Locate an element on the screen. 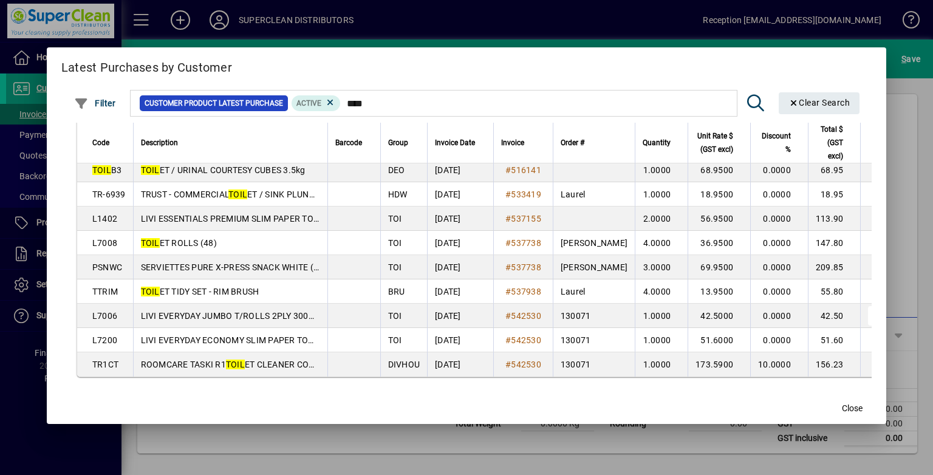 This screenshot has width=933, height=475. div: Quantity is located at coordinates (662, 143).